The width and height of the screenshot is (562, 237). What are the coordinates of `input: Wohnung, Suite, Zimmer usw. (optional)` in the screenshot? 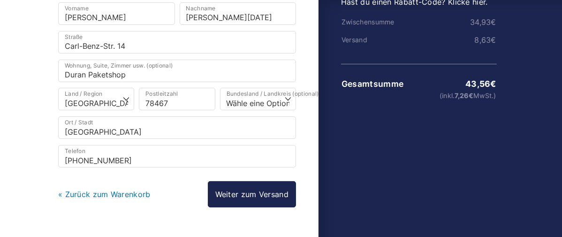 It's located at (177, 71).